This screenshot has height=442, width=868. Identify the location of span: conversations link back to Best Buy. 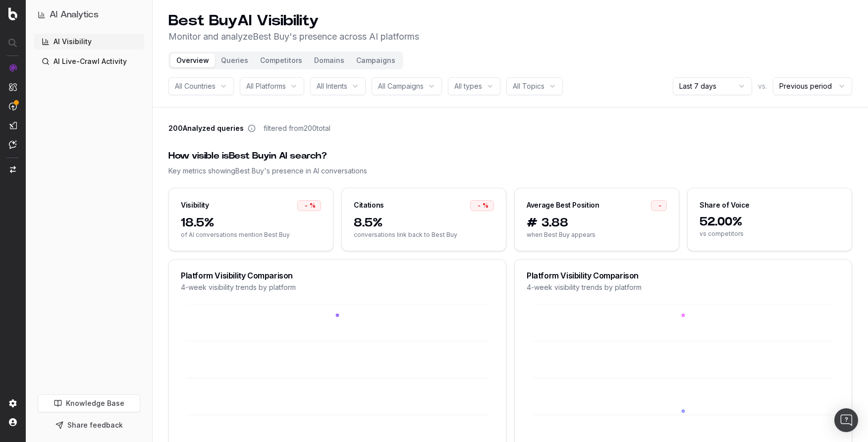
(424, 235).